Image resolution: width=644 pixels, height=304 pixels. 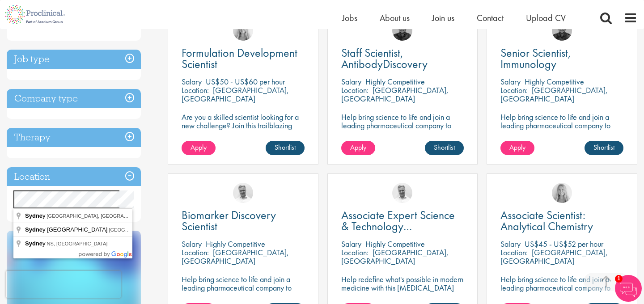 I want to click on a: Join us, so click(x=443, y=18).